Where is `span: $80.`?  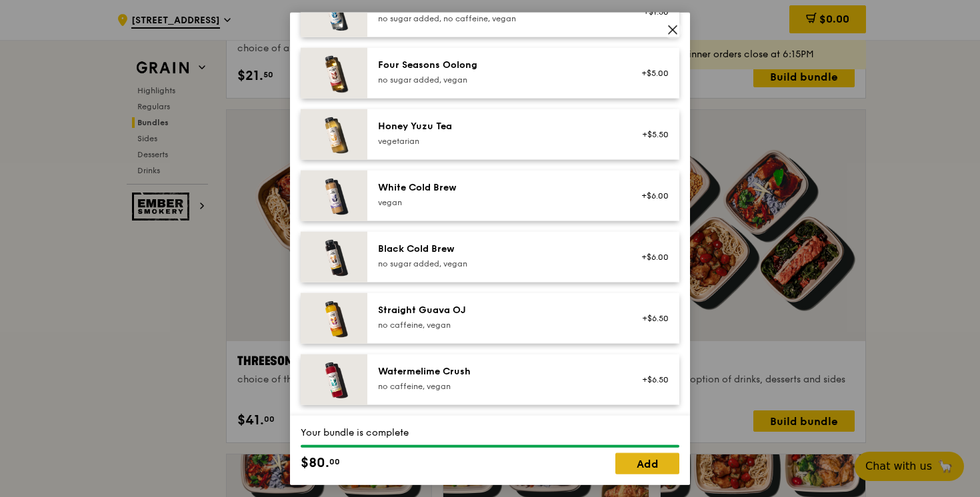
span: $80. is located at coordinates (315, 463).